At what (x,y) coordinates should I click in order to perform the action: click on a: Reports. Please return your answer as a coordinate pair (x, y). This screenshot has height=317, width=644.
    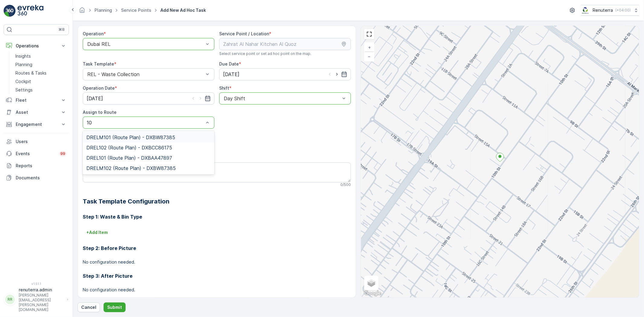
    Looking at the image, I should click on (36, 166).